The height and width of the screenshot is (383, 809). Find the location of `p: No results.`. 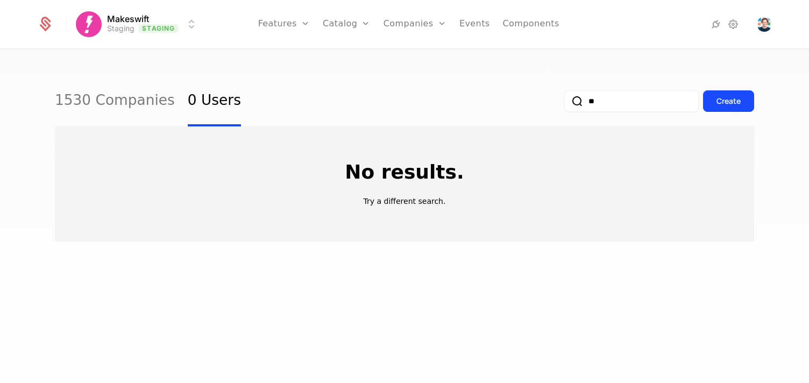

p: No results. is located at coordinates (404, 172).